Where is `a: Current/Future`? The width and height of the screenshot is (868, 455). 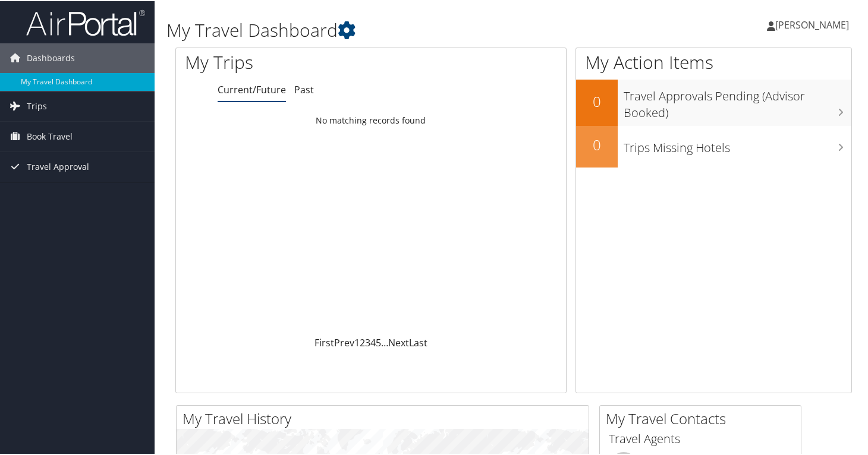 a: Current/Future is located at coordinates (252, 89).